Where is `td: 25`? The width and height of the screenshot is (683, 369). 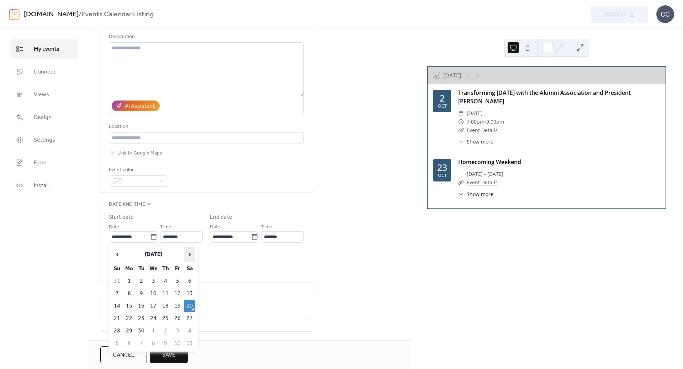 td: 25 is located at coordinates (165, 319).